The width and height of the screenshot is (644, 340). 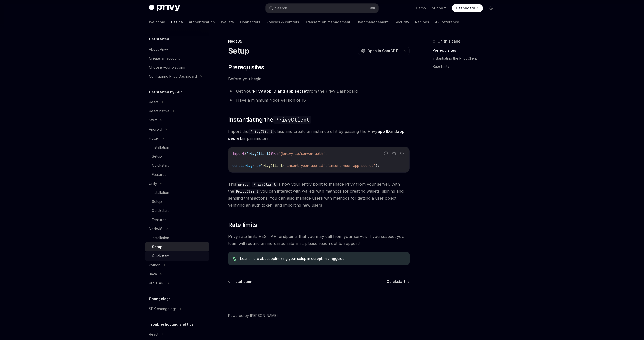 What do you see at coordinates (322, 8) in the screenshot?
I see `button: Search...⌘K` at bounding box center [322, 8].